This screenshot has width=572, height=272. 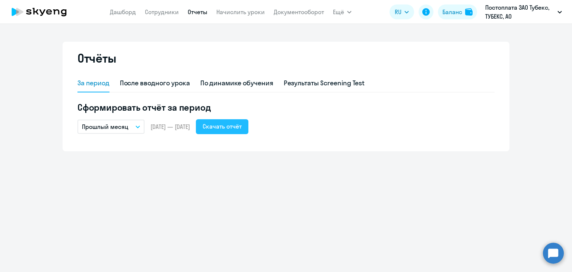 What do you see at coordinates (458, 12) in the screenshot?
I see `button: Балансbalance` at bounding box center [458, 12].